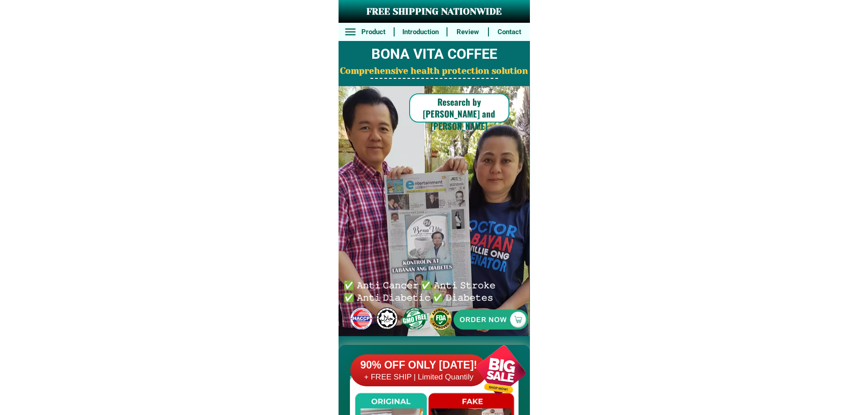 This screenshot has width=868, height=415. What do you see at coordinates (434, 54) in the screenshot?
I see `h2: BONA VITA COFFEE` at bounding box center [434, 54].